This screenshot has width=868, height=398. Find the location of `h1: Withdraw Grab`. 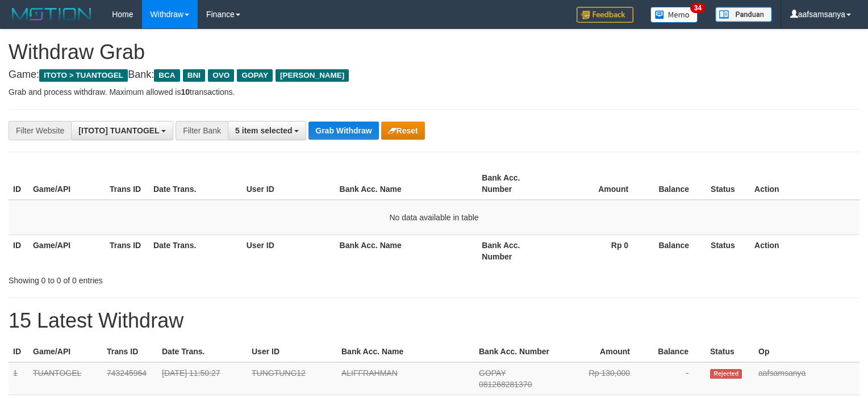

h1: Withdraw Grab is located at coordinates (434, 52).